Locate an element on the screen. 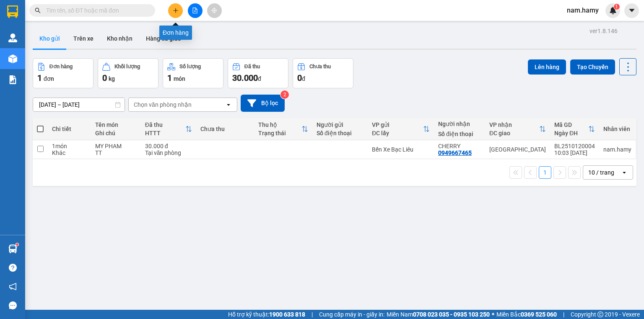 The width and height of the screenshot is (644, 319). button: file-add is located at coordinates (195, 11).